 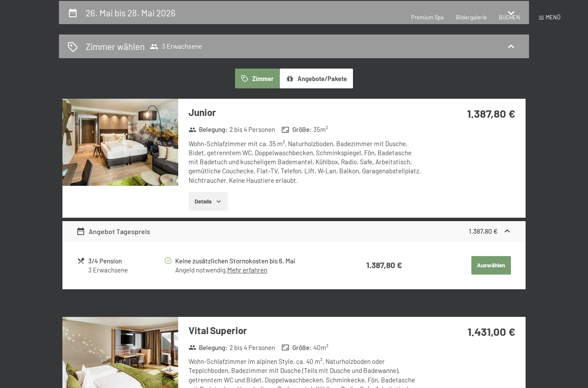 What do you see at coordinates (208, 201) in the screenshot?
I see `button: Details` at bounding box center [208, 201].